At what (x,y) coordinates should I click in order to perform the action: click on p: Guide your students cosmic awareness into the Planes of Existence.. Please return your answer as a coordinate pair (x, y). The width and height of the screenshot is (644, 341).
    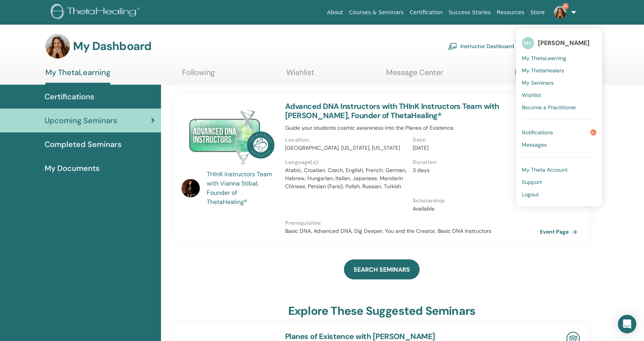
    Looking at the image, I should click on (412, 128).